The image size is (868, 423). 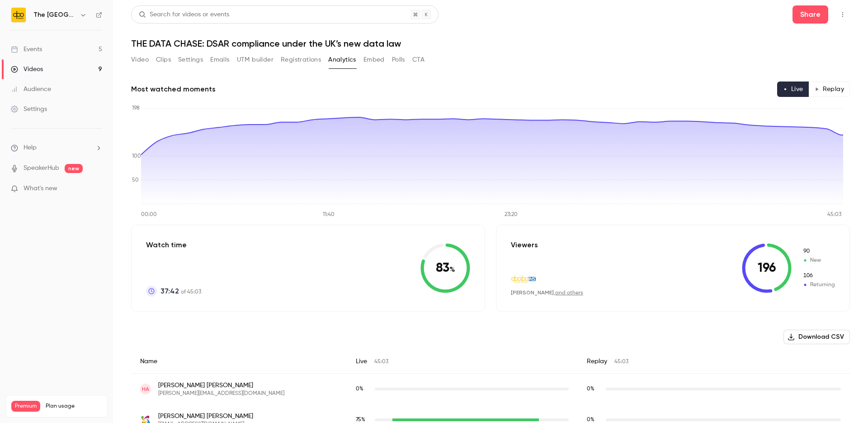 What do you see at coordinates (531, 279) in the screenshot?
I see `img: nhs.net` at bounding box center [531, 279].